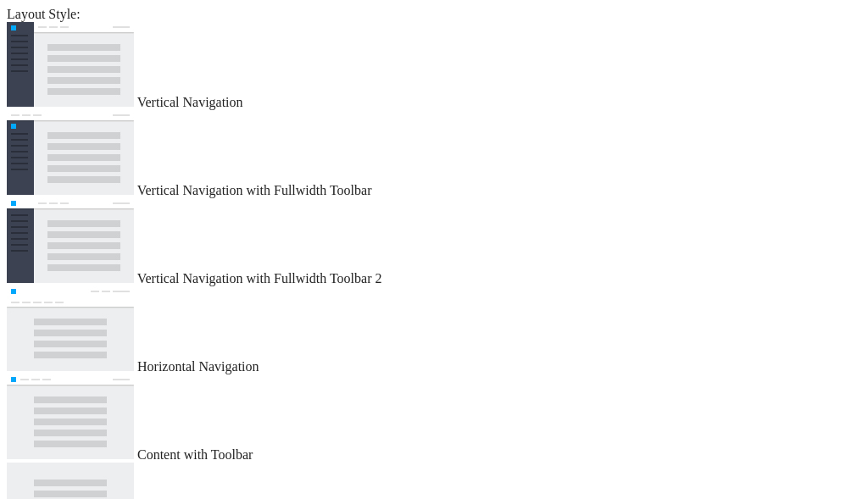 This screenshot has width=868, height=499. What do you see at coordinates (70, 65) in the screenshot?
I see `img: vertical-nav.jpg` at bounding box center [70, 65].